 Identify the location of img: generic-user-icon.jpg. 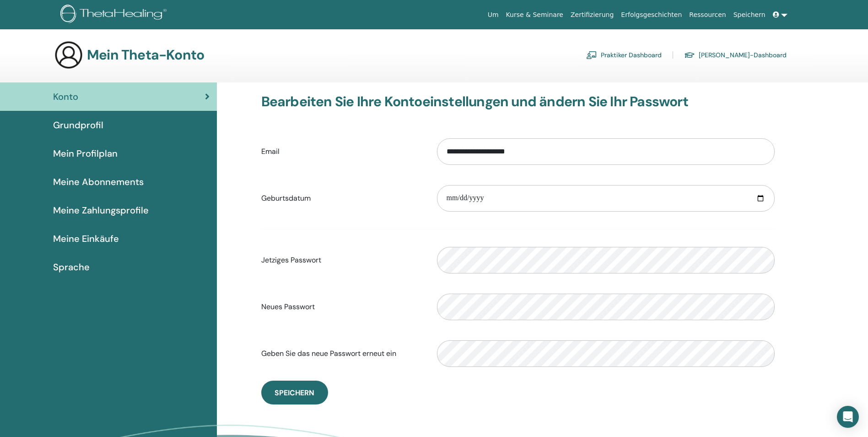
(69, 55).